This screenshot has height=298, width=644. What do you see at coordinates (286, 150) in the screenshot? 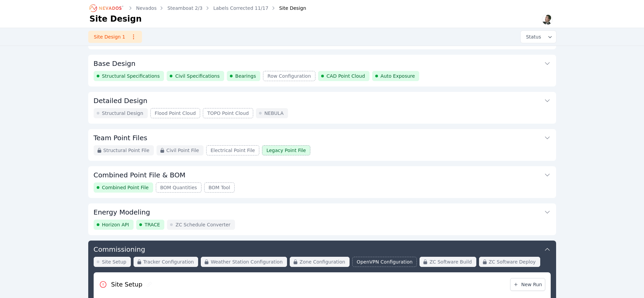
I see `span: Legacy Point File` at bounding box center [286, 150].